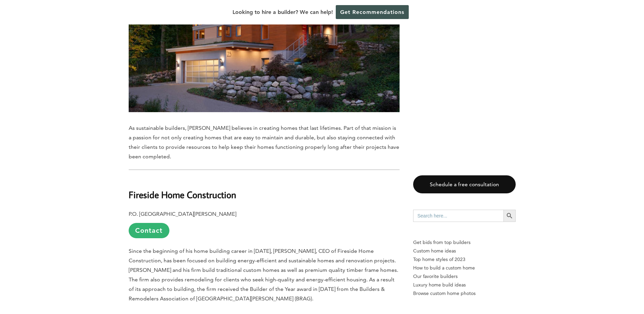 This screenshot has height=314, width=644. What do you see at coordinates (464, 184) in the screenshot?
I see `a: Schedule a free consultation` at bounding box center [464, 184].